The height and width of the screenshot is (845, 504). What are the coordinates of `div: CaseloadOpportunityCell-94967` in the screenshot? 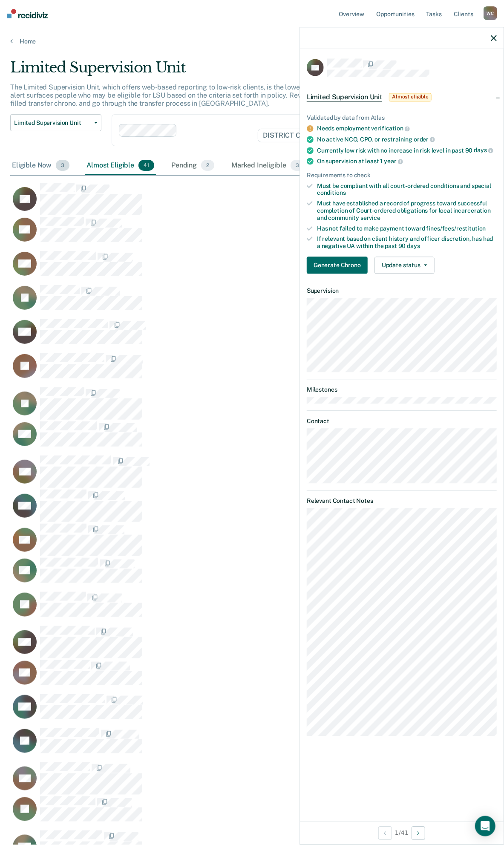 It's located at (222, 575).